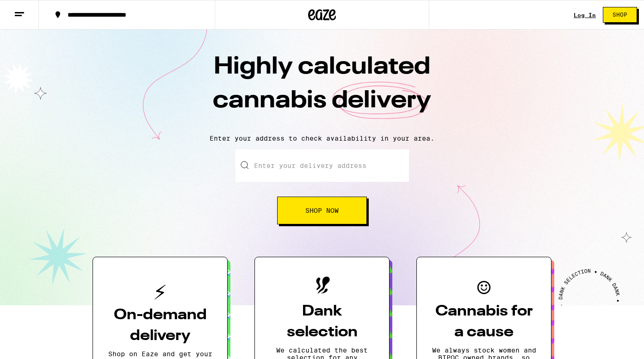 Image resolution: width=644 pixels, height=359 pixels. Describe the element at coordinates (585, 15) in the screenshot. I see `div: Log In` at that location.